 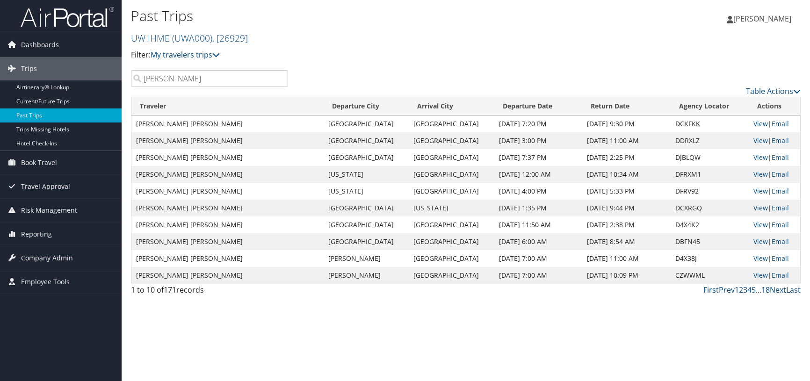 What do you see at coordinates (794, 290) in the screenshot?
I see `a: Last` at bounding box center [794, 290].